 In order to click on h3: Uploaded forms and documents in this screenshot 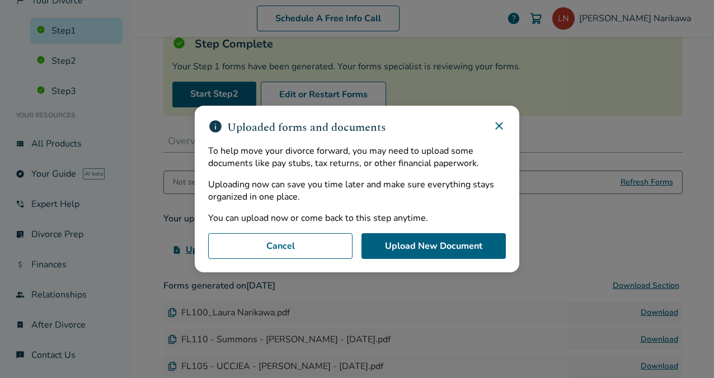, I will do `click(297, 128)`.